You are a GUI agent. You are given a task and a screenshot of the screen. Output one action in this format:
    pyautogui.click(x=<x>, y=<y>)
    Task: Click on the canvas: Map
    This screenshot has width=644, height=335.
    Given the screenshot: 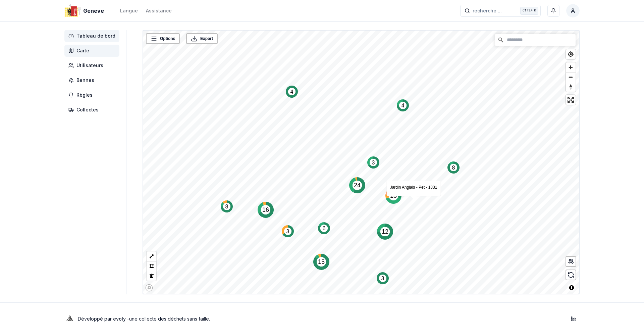 What is the action you would take?
    pyautogui.click(x=363, y=163)
    